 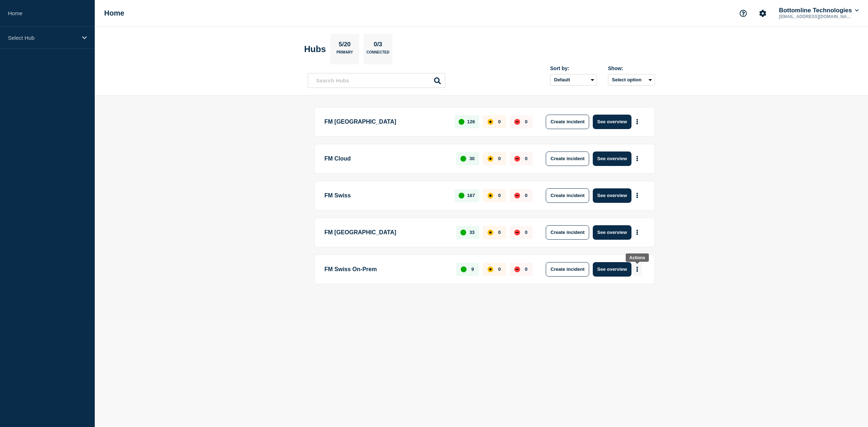 What do you see at coordinates (386, 158) in the screenshot?
I see `p: FM Cloud` at bounding box center [386, 158].